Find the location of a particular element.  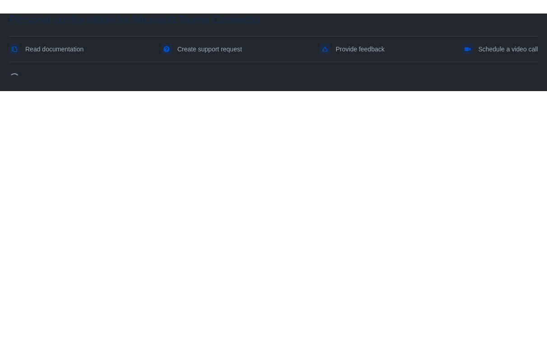

a: Read documentation is located at coordinates (46, 49).